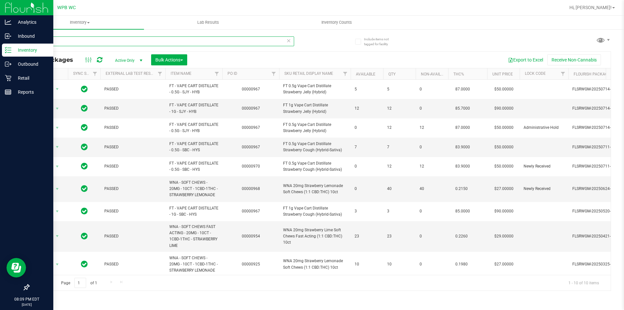 The height and width of the screenshot is (310, 624). I want to click on inline-svg: Analytics, so click(8, 22).